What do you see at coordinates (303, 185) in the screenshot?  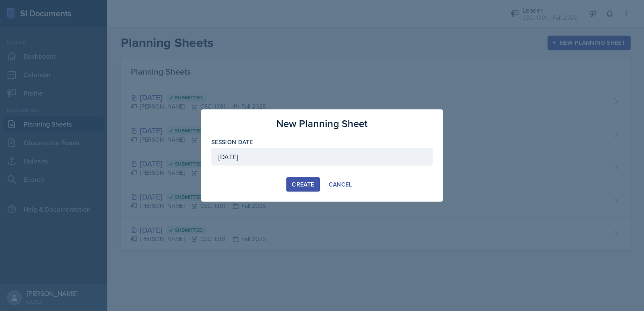 I see `div: Create` at bounding box center [303, 185].